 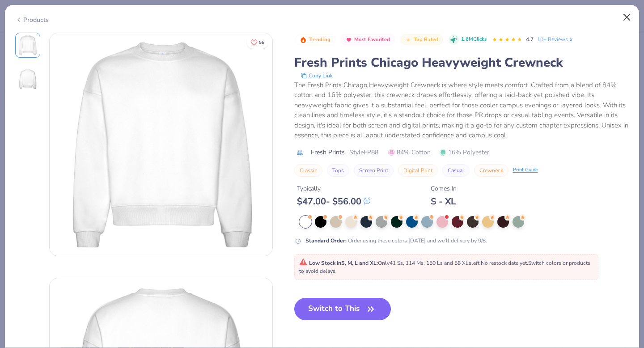 I want to click on strong: Standard Order :, so click(x=326, y=241).